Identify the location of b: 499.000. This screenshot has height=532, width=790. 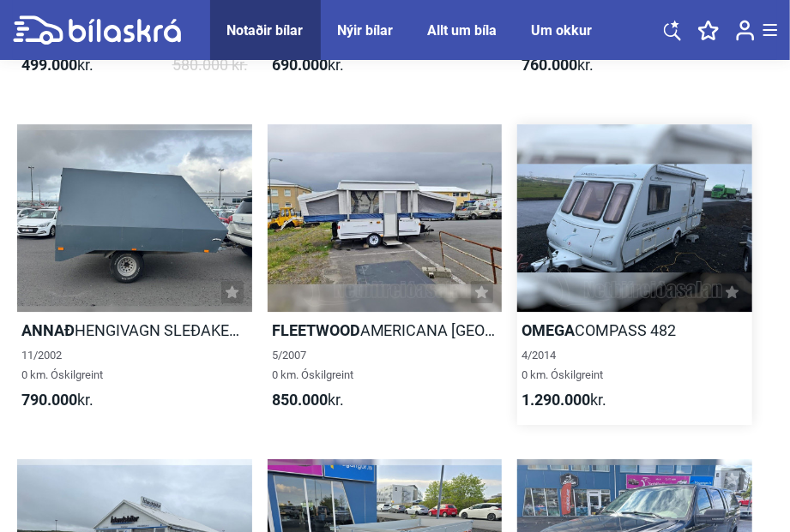
(48, 65).